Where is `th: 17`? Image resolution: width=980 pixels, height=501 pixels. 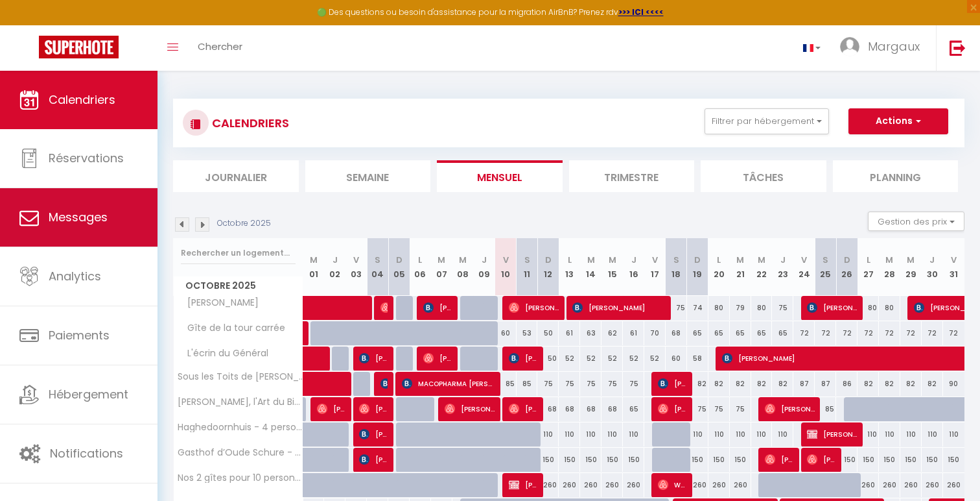
th: 17 is located at coordinates (655, 267).